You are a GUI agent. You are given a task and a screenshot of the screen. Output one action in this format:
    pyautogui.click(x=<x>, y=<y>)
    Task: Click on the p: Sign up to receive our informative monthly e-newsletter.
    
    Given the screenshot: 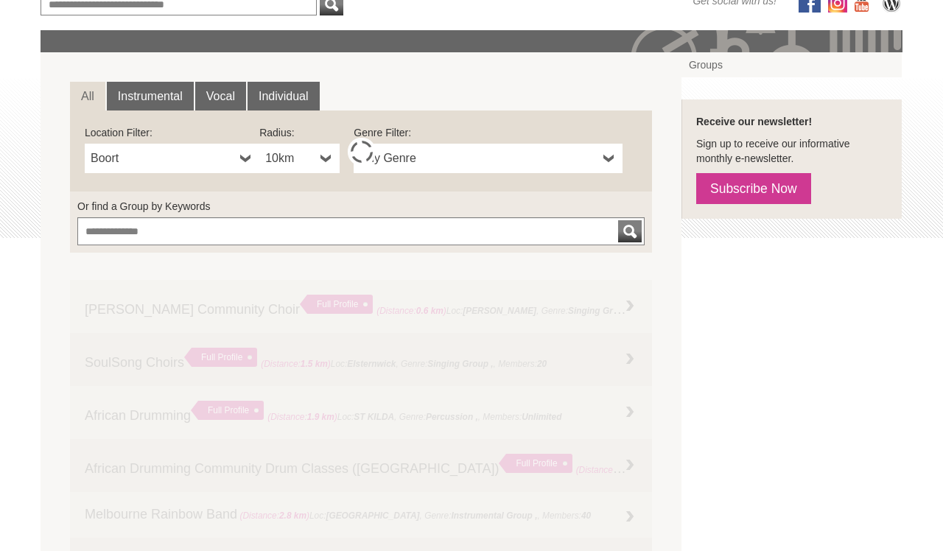 What is the action you would take?
    pyautogui.click(x=791, y=151)
    